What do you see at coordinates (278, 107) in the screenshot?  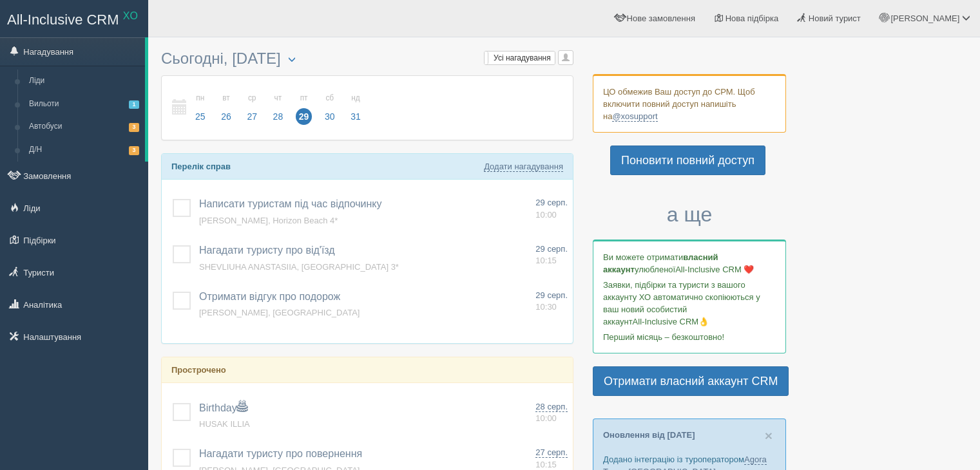 I see `a: чт 28` at bounding box center [278, 107].